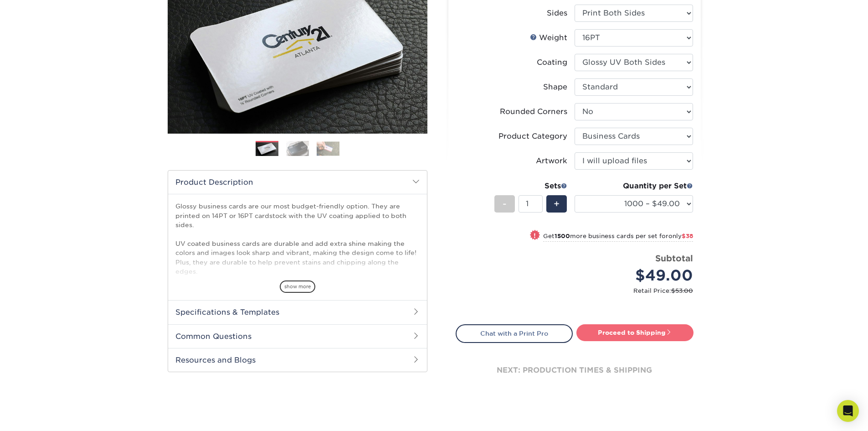 The image size is (868, 431). What do you see at coordinates (298, 148) in the screenshot?
I see `img: Business Cards 02` at bounding box center [298, 148].